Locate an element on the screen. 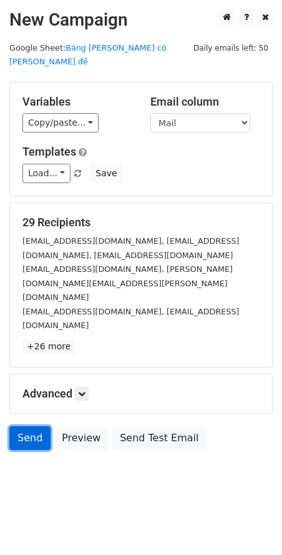  a: Send Test Email is located at coordinates (159, 438).